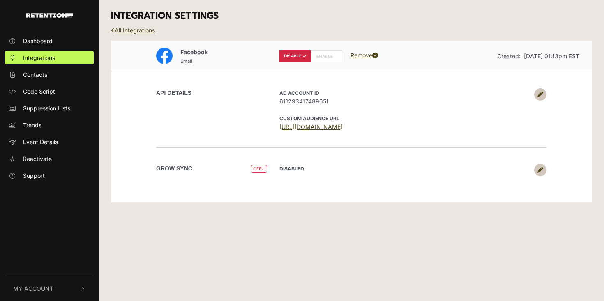 The width and height of the screenshot is (604, 301). I want to click on span: Integrations, so click(39, 58).